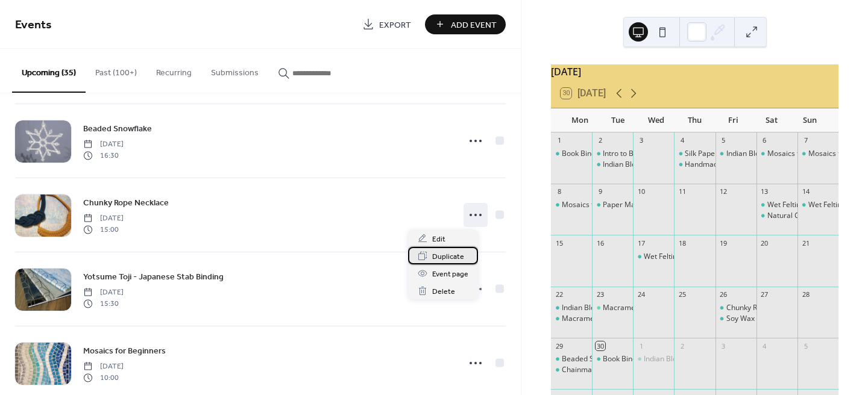 The image size is (868, 395). Describe the element at coordinates (559, 243) in the screenshot. I see `div: 15` at that location.